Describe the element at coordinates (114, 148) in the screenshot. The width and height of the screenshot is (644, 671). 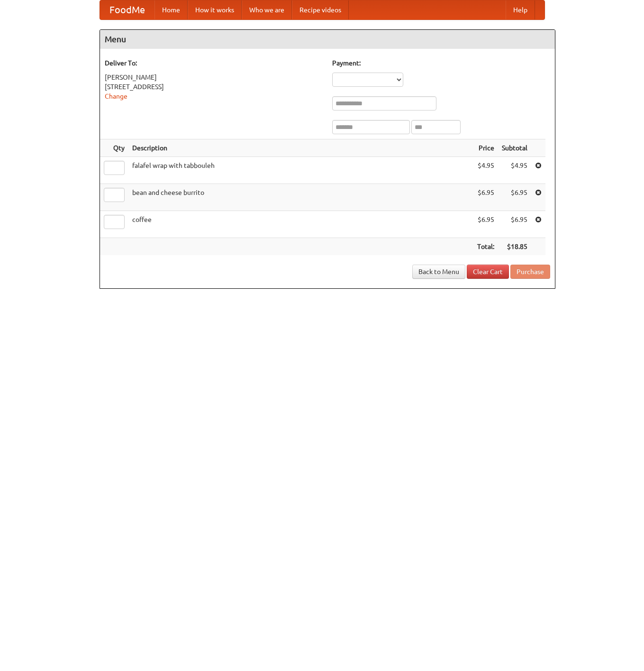
I see `th: Qty` at that location.